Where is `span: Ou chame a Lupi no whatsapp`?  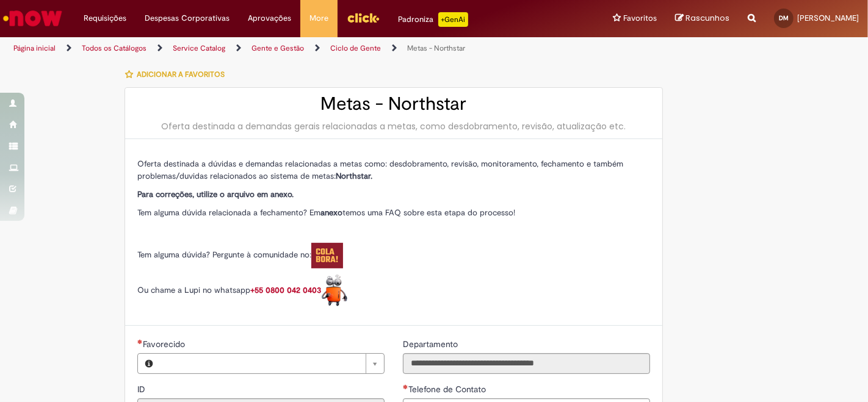 span: Ou chame a Lupi no whatsapp is located at coordinates (242, 290).